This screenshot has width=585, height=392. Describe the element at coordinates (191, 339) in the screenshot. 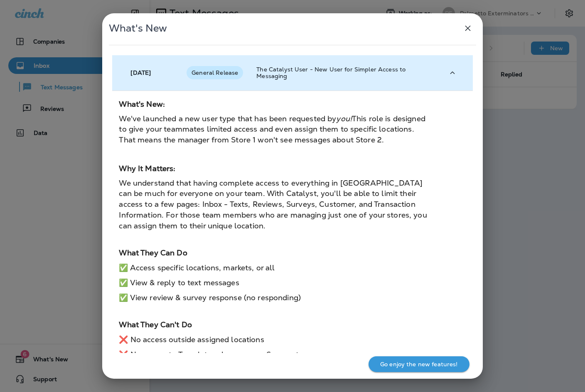

I see `span: ❌ No access outside assigned locations` at that location.